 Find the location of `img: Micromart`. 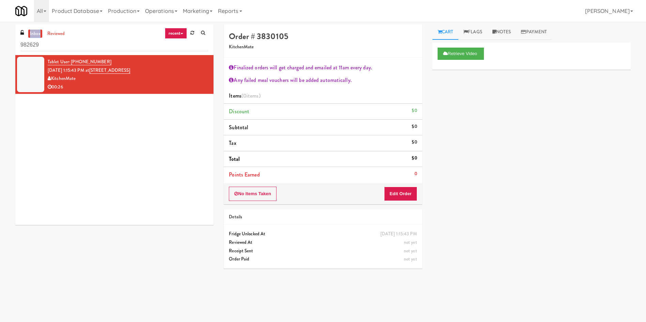

img: Micromart is located at coordinates (21, 11).